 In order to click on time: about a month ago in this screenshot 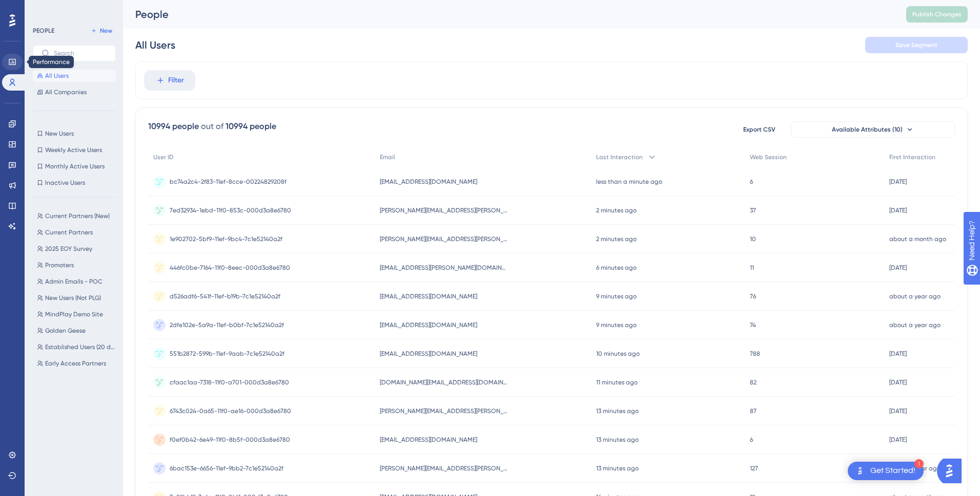, I will do `click(917, 239)`.